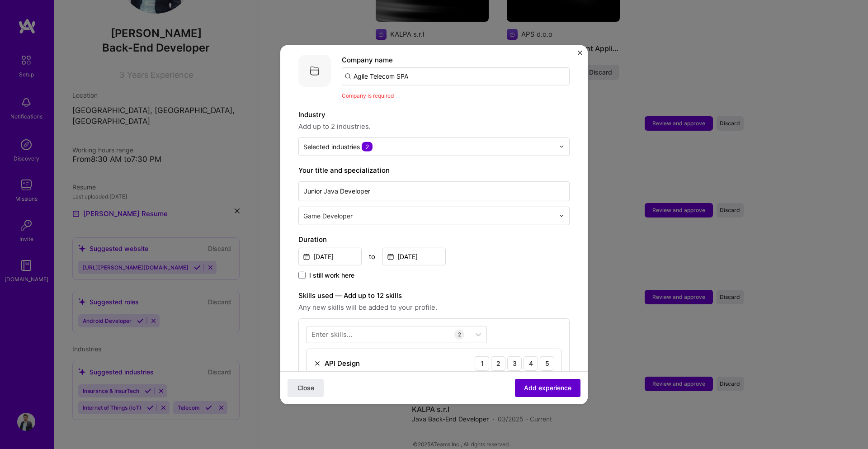 The image size is (868, 449). I want to click on img: Company logo, so click(315, 71).